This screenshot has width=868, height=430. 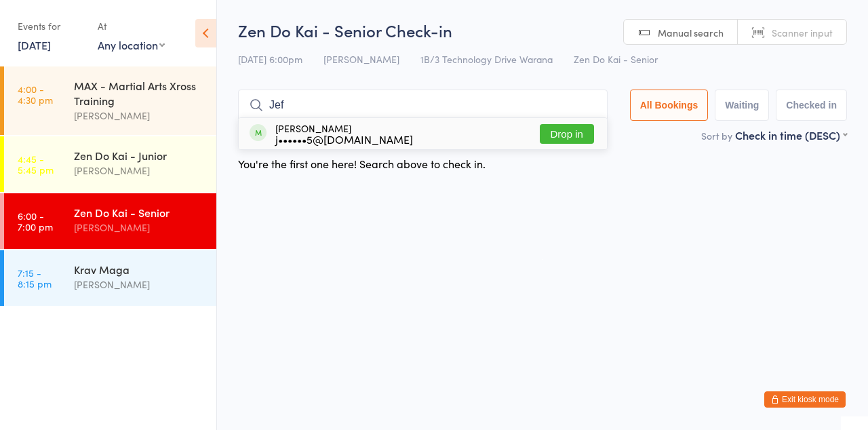 What do you see at coordinates (717, 136) in the screenshot?
I see `label: Sort by` at bounding box center [717, 136].